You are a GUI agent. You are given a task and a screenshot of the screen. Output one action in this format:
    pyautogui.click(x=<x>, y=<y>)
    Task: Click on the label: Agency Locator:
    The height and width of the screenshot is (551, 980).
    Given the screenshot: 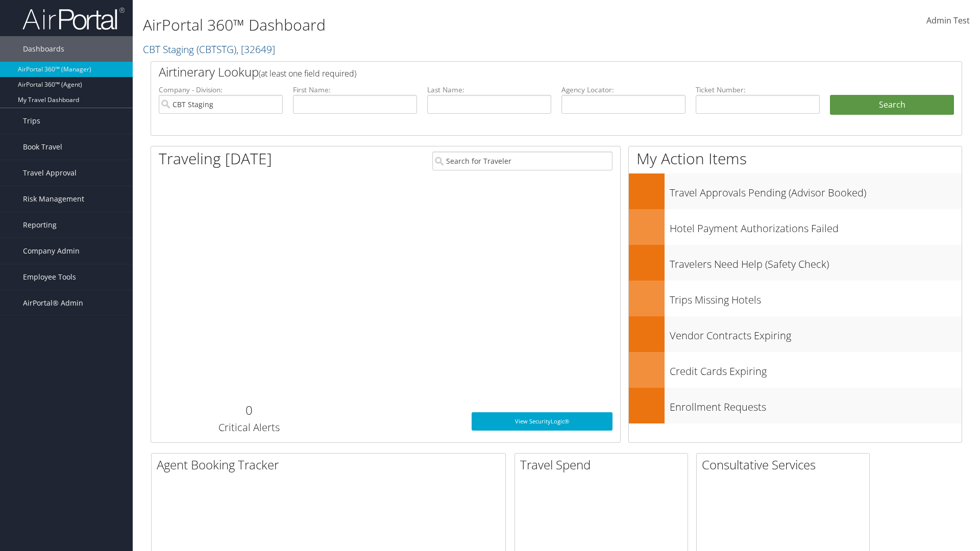 What is the action you would take?
    pyautogui.click(x=623, y=90)
    